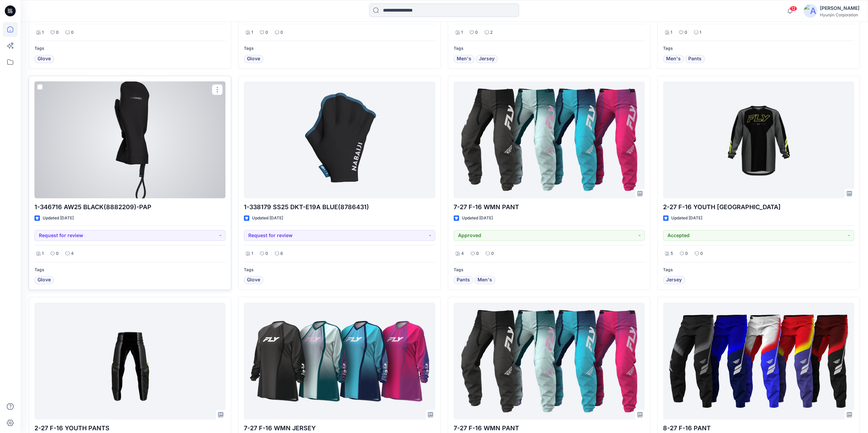  I want to click on p: 1-338179 SS25 DKT-E19A BLUE(8786431), so click(339, 207).